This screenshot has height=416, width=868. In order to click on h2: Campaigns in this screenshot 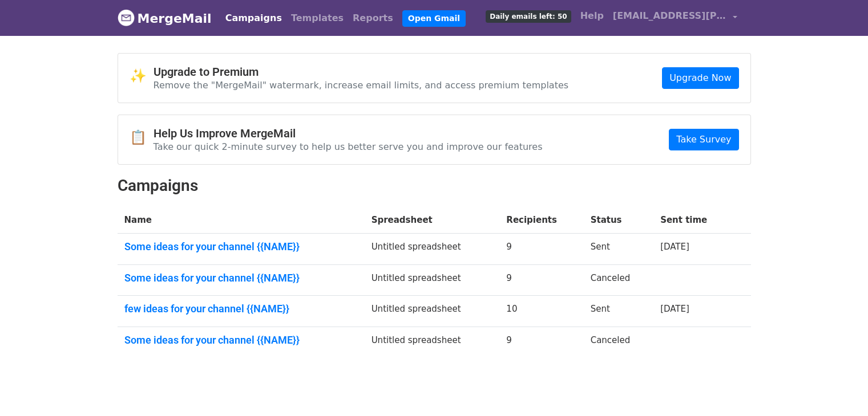, I will do `click(434, 186)`.